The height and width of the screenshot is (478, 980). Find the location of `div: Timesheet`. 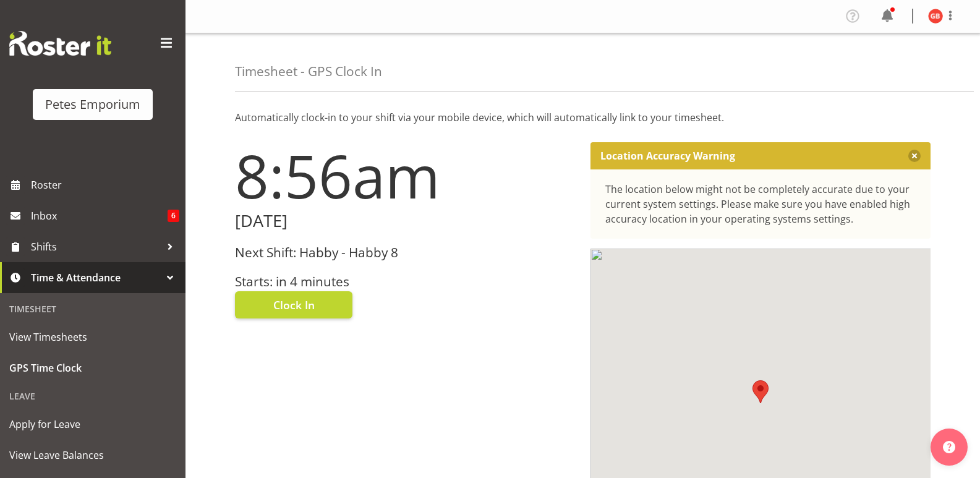

div: Timesheet is located at coordinates (93, 308).